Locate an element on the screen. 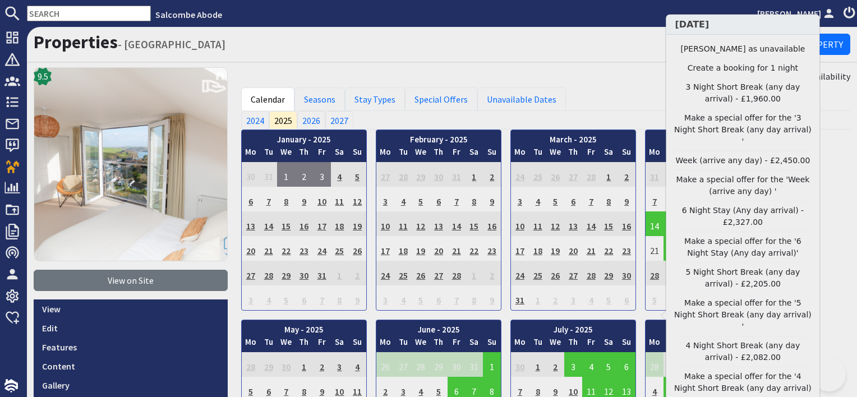 This screenshot has height=397, width=857. a: Features is located at coordinates (131, 347).